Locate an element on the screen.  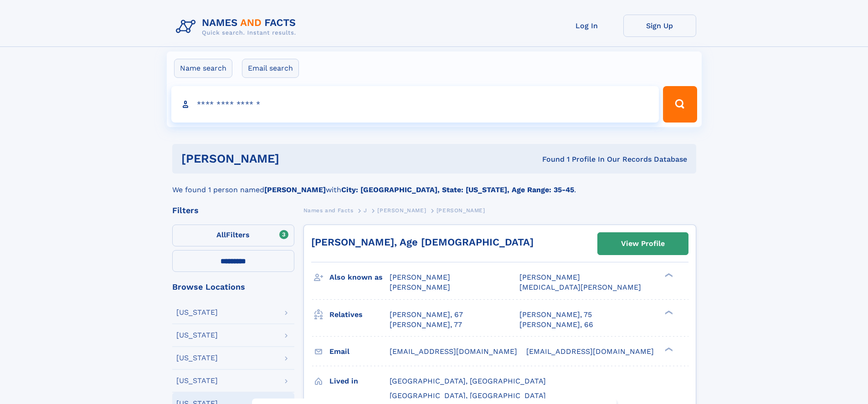
a: Names and Facts is located at coordinates (328, 210).